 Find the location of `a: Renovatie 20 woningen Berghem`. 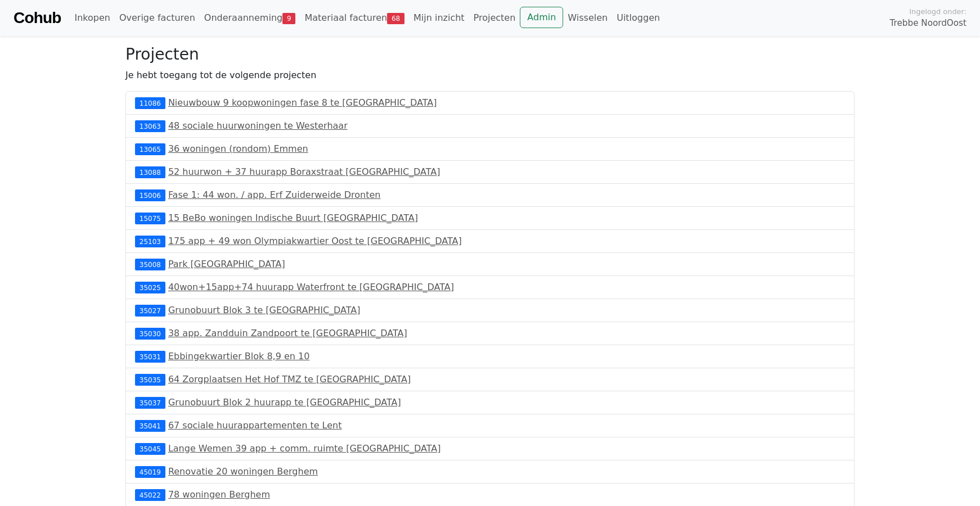

a: Renovatie 20 woningen Berghem is located at coordinates (243, 471).